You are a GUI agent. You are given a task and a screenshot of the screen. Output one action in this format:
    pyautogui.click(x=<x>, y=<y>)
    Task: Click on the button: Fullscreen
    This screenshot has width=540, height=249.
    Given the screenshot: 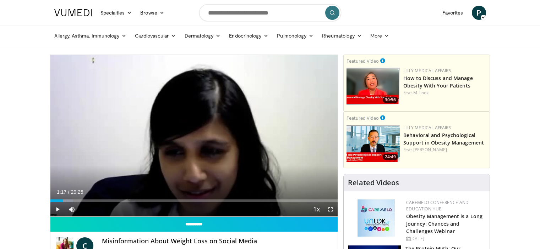 What is the action you would take?
    pyautogui.click(x=330, y=210)
    